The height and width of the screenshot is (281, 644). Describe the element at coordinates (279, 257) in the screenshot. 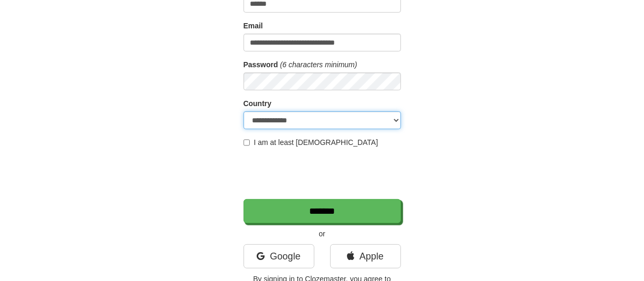

I see `a: Google` at that location.